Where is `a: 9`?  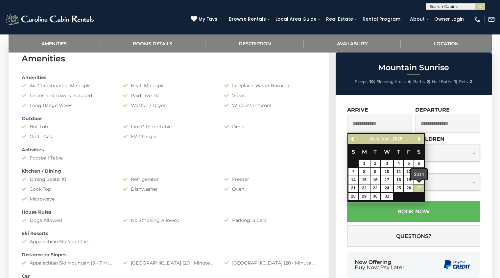 a: 9 is located at coordinates (375, 172).